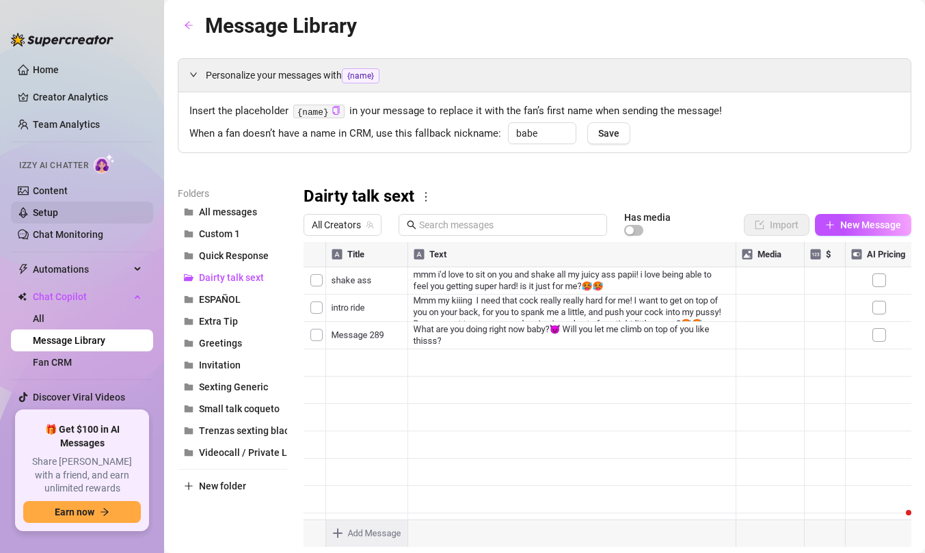  Describe the element at coordinates (46, 70) in the screenshot. I see `a: Home` at that location.